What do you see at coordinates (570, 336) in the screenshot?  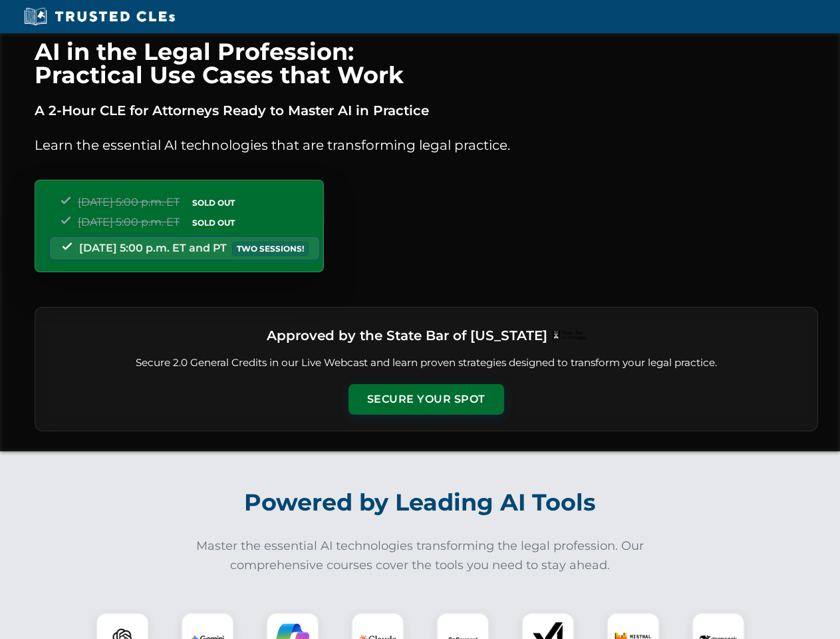 I see `img: Logo` at bounding box center [570, 336].